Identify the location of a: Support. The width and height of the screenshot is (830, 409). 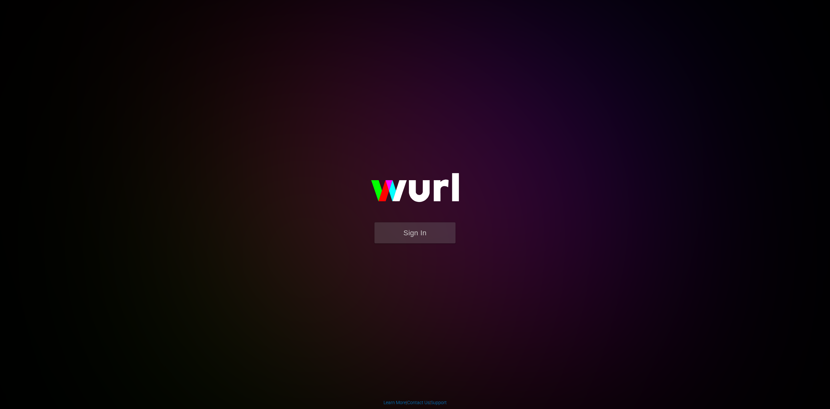
(439, 403).